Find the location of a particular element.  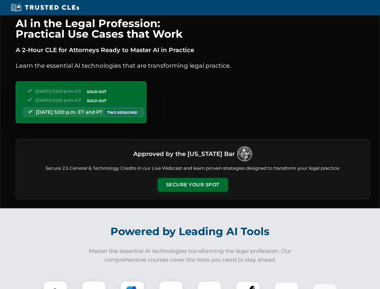

h1: AI in the Legal Profession: Practical Use Cases that Work is located at coordinates (193, 29).